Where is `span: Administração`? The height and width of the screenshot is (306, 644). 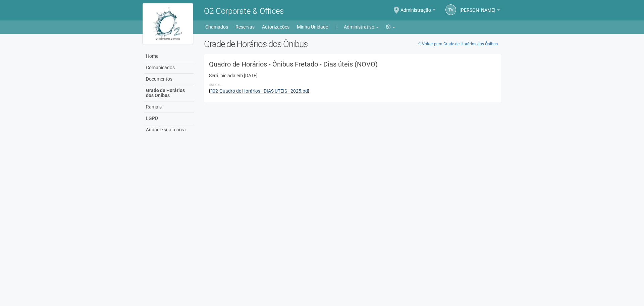
span: Administração is located at coordinates (416, 7).